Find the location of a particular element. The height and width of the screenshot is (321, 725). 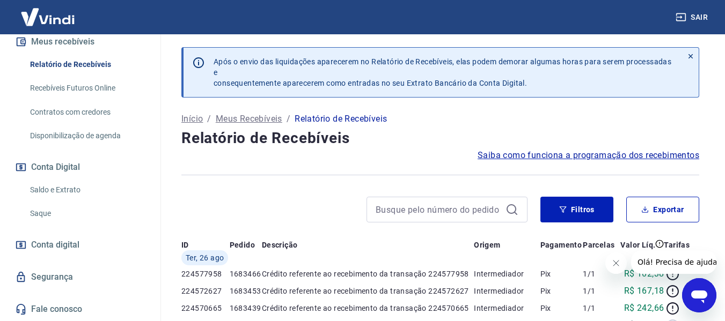

a: Contratos com credores is located at coordinates (86, 112).